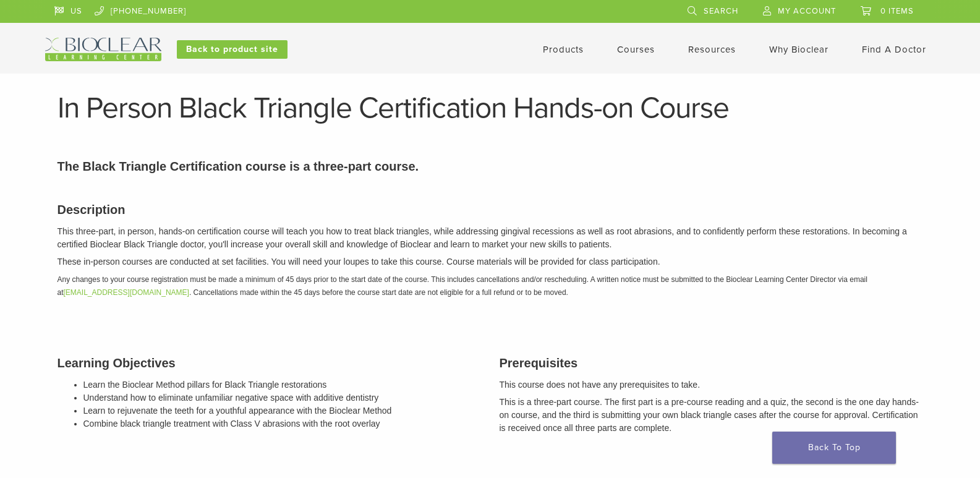  What do you see at coordinates (799, 49) in the screenshot?
I see `a: Why Bioclear` at bounding box center [799, 49].